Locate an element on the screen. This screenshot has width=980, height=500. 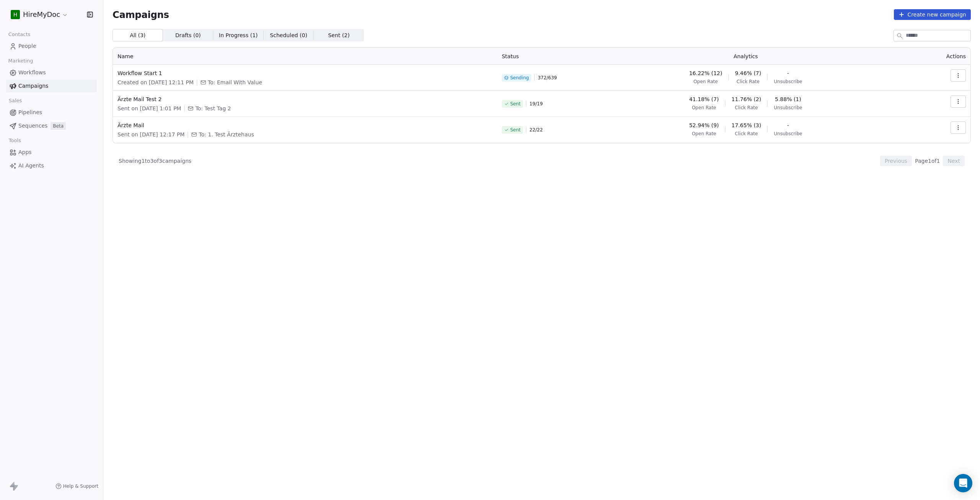
span: People is located at coordinates (27, 46).